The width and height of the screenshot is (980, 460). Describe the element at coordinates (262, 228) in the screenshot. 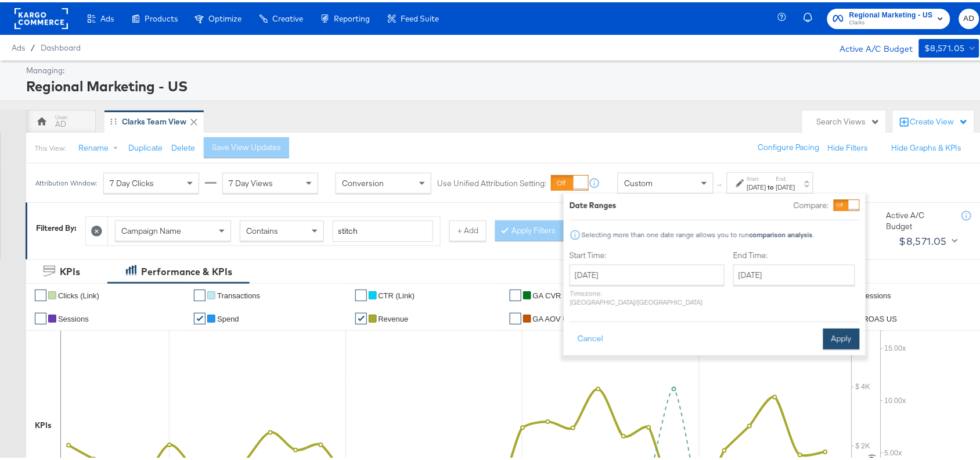

I see `span: Contains` at that location.